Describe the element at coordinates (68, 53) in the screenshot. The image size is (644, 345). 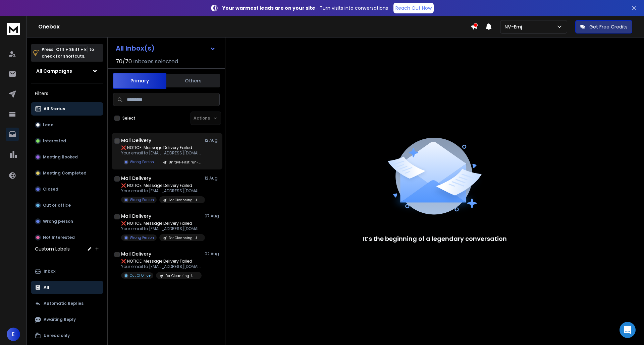
I see `p: Press to check for shortcuts.` at that location.